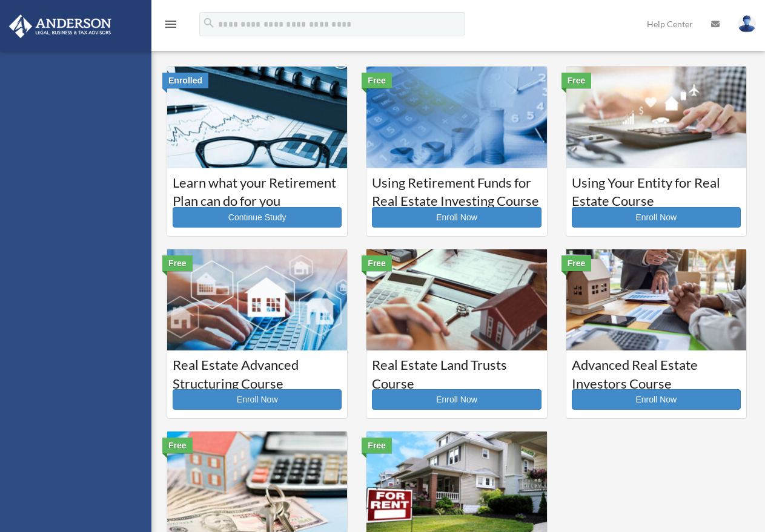  Describe the element at coordinates (171, 26) in the screenshot. I see `a: menu` at that location.